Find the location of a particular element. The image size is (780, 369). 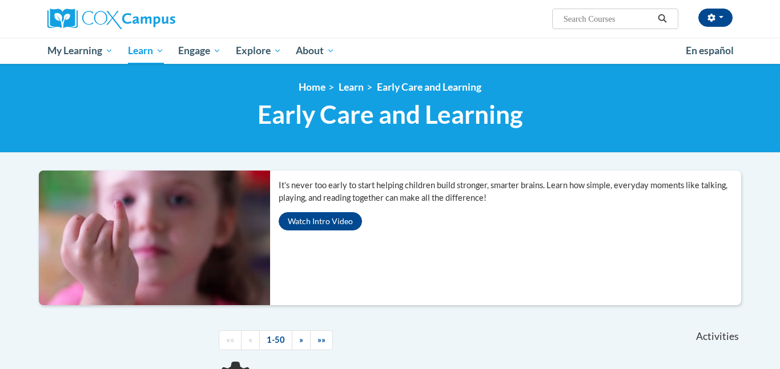

span: Engage is located at coordinates (199, 51).